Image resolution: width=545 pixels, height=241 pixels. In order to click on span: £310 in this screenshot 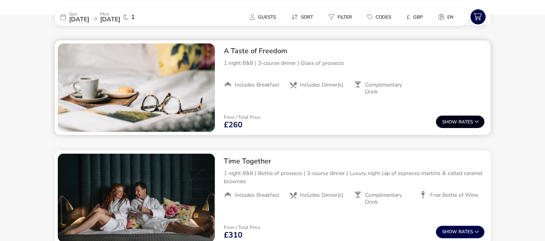, I will do `click(234, 235)`.